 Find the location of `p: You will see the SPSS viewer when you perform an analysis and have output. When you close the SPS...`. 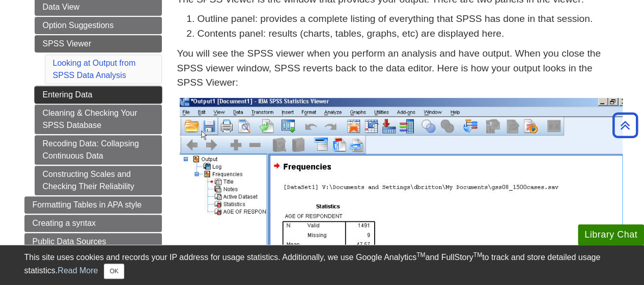

p: You will see the SPSS viewer when you perform an analysis and have output. When you close the SPS... is located at coordinates (398, 69).